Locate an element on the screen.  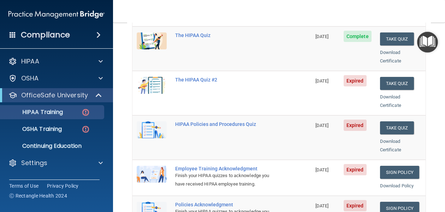
img: PMB logo is located at coordinates (56, 14).